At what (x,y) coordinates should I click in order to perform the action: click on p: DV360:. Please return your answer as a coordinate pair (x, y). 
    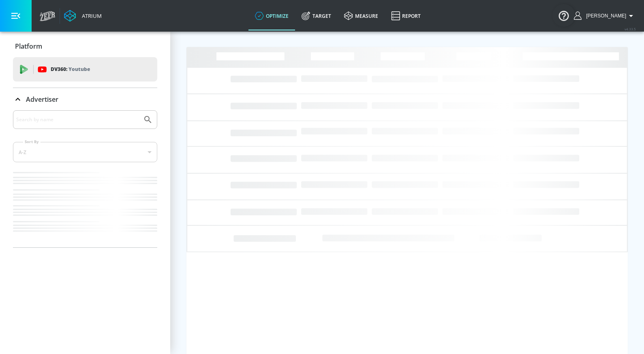
    Looking at the image, I should click on (70, 69).